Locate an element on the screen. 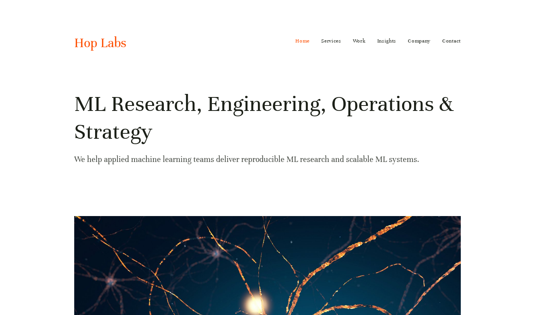 This screenshot has height=315, width=535. a: Home is located at coordinates (302, 41).